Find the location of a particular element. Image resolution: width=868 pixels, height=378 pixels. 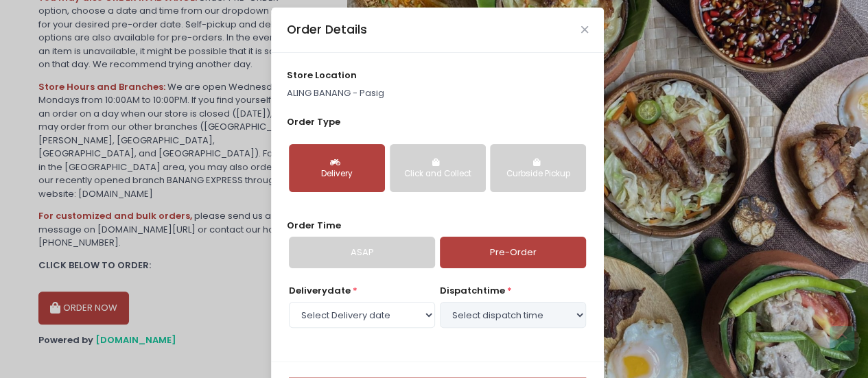

button: Close is located at coordinates (585, 29).